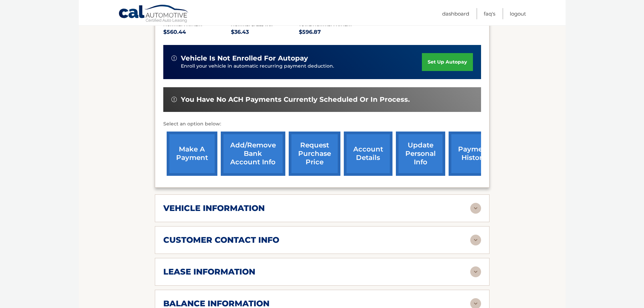  Describe the element at coordinates (221, 240) in the screenshot. I see `h2: customer contact info` at that location.